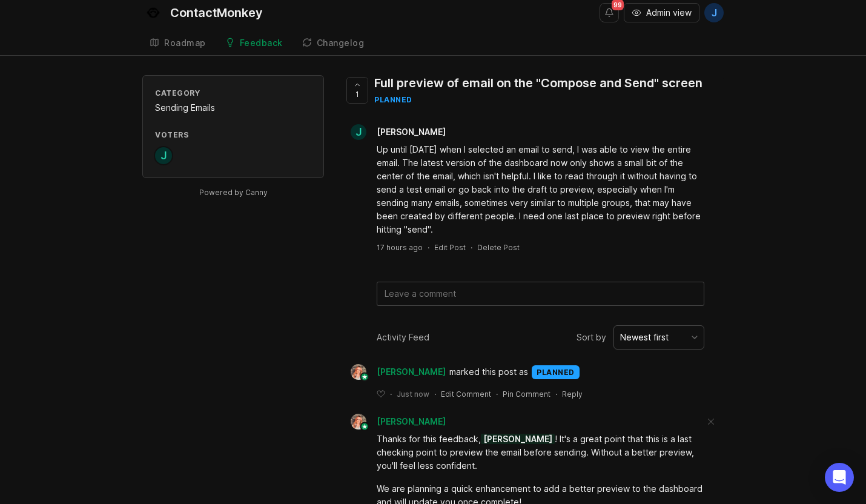  What do you see at coordinates (450, 247) in the screenshot?
I see `div: Edit Post` at bounding box center [450, 247].